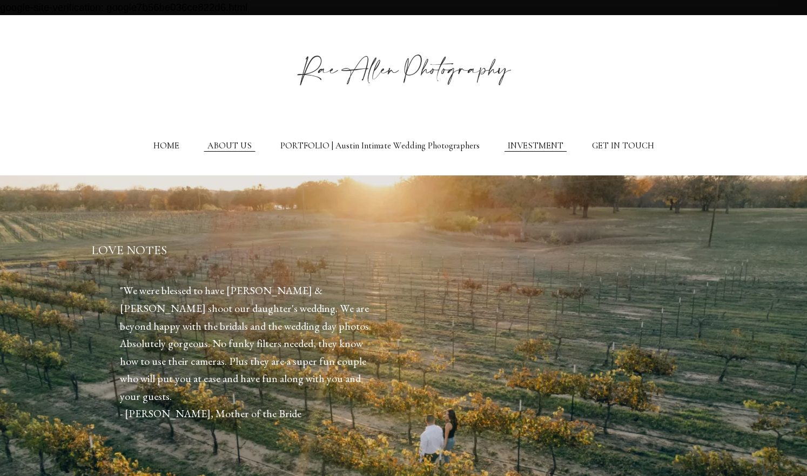 The width and height of the screenshot is (807, 476). Describe the element at coordinates (229, 146) in the screenshot. I see `a: ABOUT US` at that location.